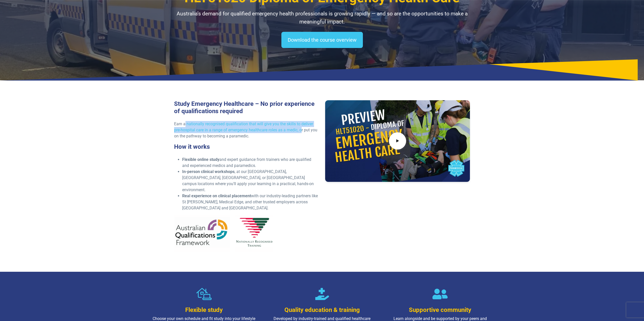 This screenshot has width=644, height=321. What do you see at coordinates (208, 172) in the screenshot?
I see `strong: In-person clinical workshops` at bounding box center [208, 172].